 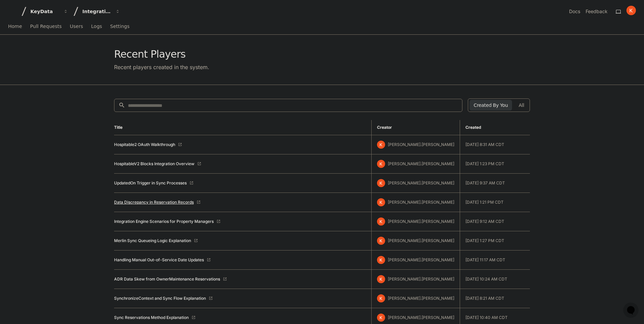 What do you see at coordinates (8, 8) in the screenshot?
I see `button: Open customer support` at bounding box center [8, 8].